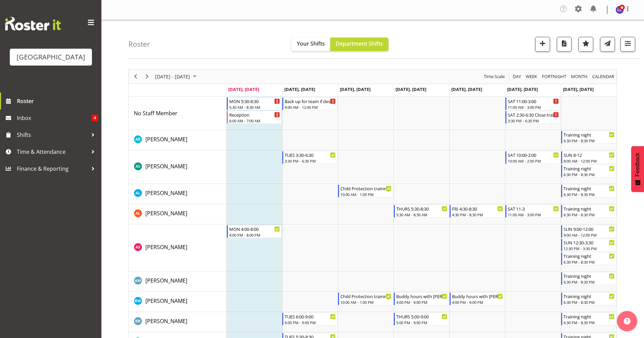  I want to click on button: Download a PDF of the roster according to the set date range., so click(564, 44).